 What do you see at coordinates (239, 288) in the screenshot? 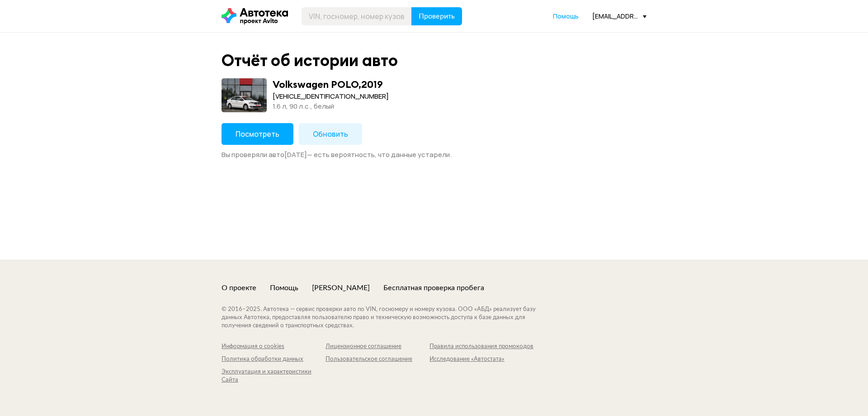
I see `div: О проекте` at bounding box center [239, 288].